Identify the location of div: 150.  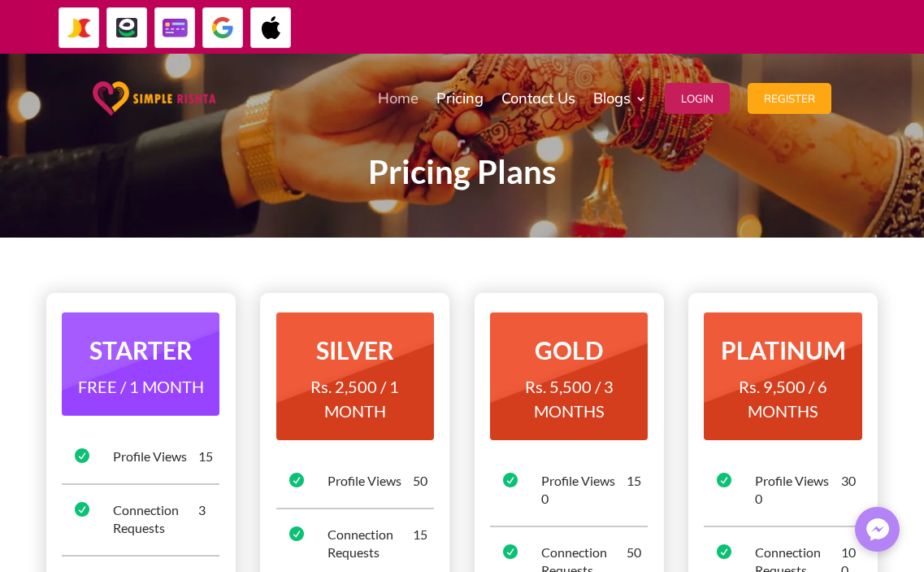
(594, 489).